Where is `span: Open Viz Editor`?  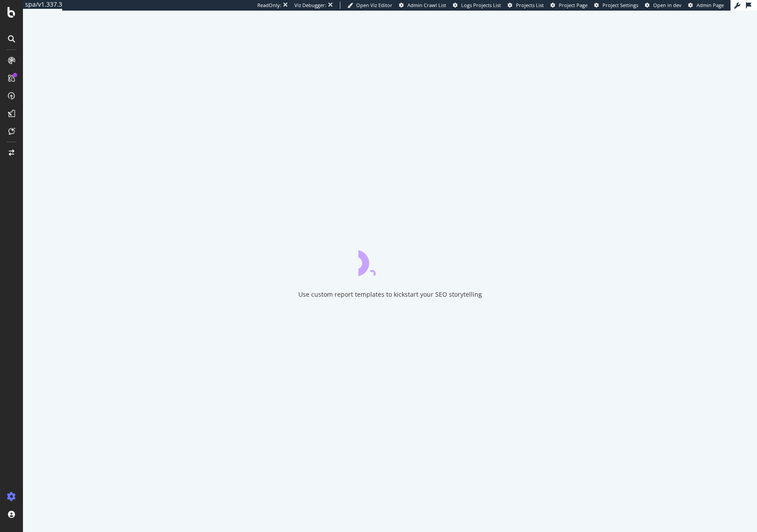
span: Open Viz Editor is located at coordinates (374, 5).